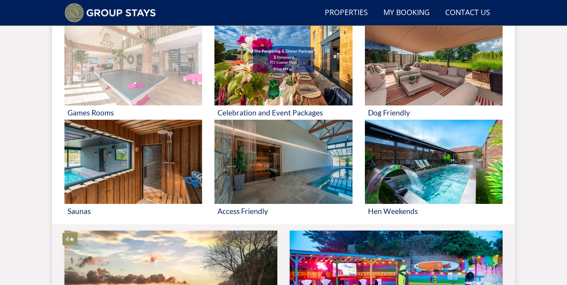 Image resolution: width=567 pixels, height=285 pixels. I want to click on a: Contact Us, so click(467, 13).